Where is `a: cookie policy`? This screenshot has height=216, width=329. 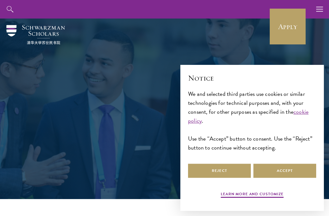 a: cookie policy is located at coordinates (248, 116).